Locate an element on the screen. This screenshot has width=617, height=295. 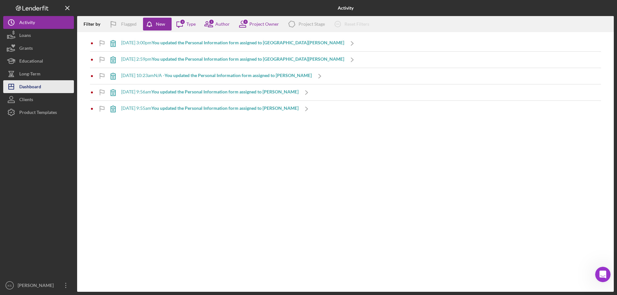
a: Product Templates is located at coordinates (39, 112).